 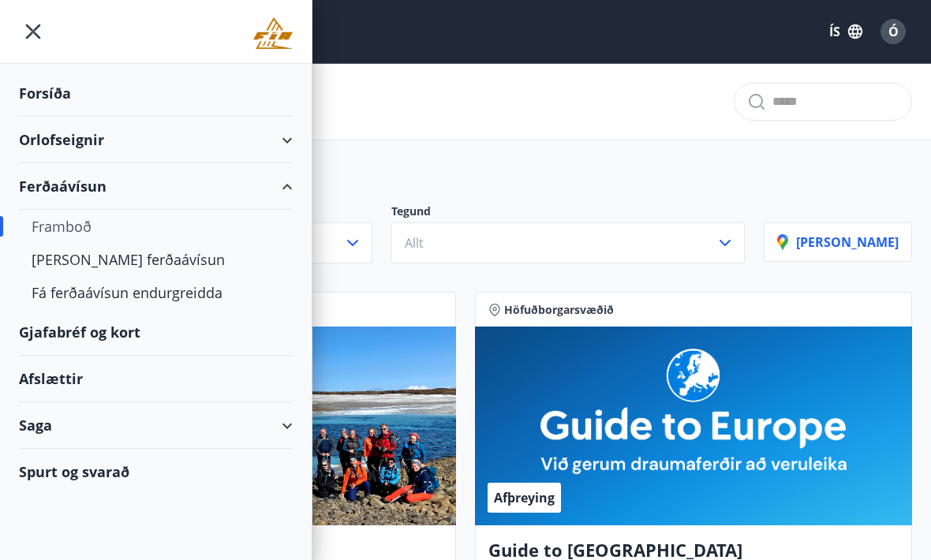 What do you see at coordinates (568, 213) in the screenshot?
I see `p: Tegund` at bounding box center [568, 213].